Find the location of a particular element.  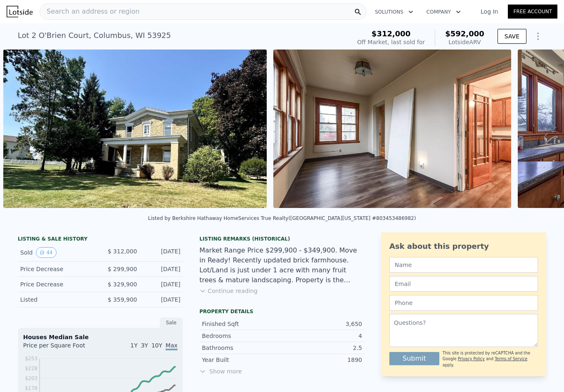

div: Price per Square Foot is located at coordinates (62, 348).